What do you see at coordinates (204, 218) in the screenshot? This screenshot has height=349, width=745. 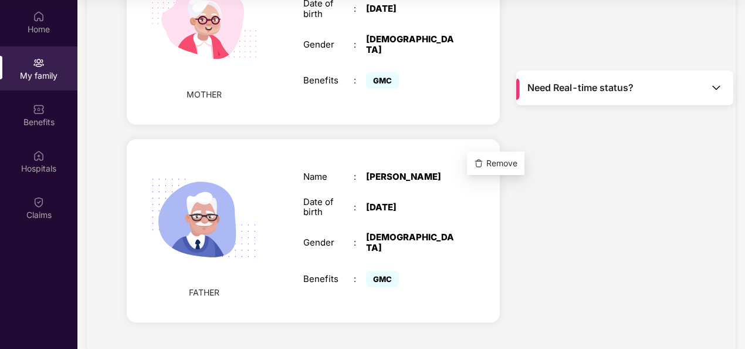 I see `img: svg+xml;base64,PHN2ZyB4bWxucz0iaHR0cDovL3d3dy53My5vcmcvMjAwMC9zdmciIHhtbG5zOnhsaW5rPSJodHRwOi8vd3...` at bounding box center [204, 218].